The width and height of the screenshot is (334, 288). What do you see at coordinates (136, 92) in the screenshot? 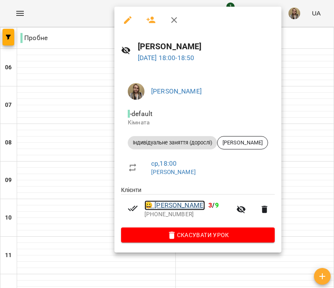
I see `img: 2de22936d2bd162f862d77ab2f835e33.jpg` at bounding box center [136, 92].